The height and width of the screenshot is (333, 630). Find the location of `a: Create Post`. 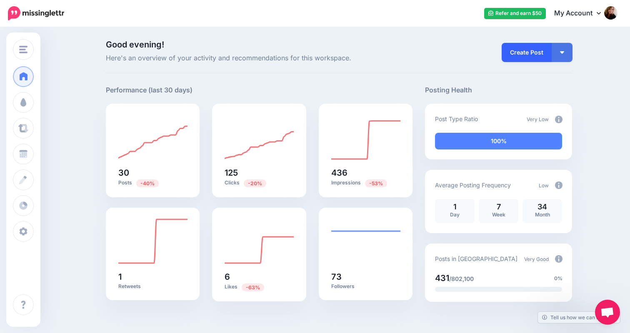

a: Create Post is located at coordinates (526, 52).